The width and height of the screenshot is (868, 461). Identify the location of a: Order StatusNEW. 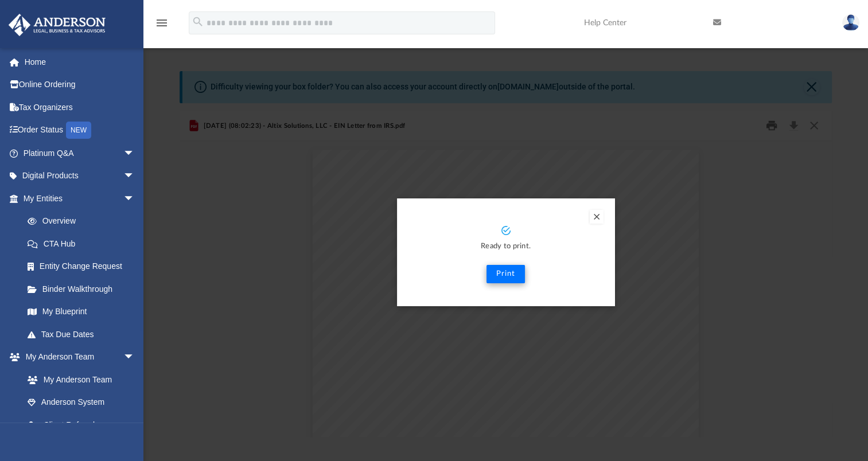
(80, 130).